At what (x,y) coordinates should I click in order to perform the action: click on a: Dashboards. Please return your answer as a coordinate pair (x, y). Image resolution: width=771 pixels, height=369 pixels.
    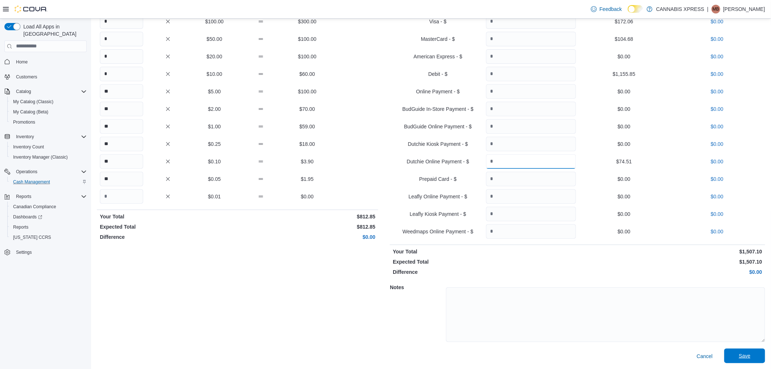
    Looking at the image, I should click on (48, 217).